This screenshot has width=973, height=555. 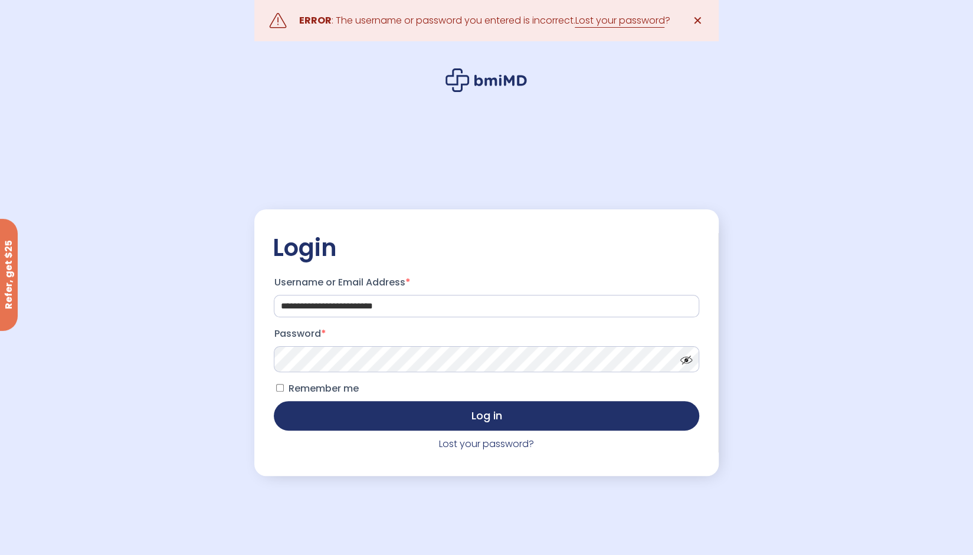 What do you see at coordinates (486, 283) in the screenshot?
I see `label: Username or Email Address` at bounding box center [486, 283].